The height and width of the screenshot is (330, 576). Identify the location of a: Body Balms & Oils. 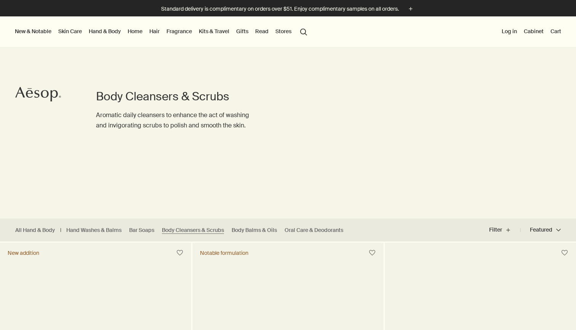
(254, 230).